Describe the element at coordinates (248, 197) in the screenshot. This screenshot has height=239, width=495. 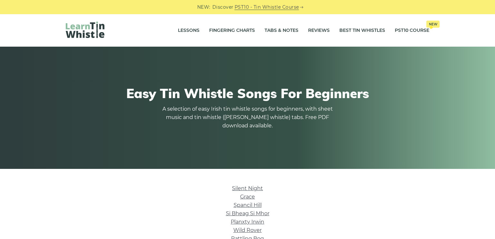
I see `a: Grace` at that location.